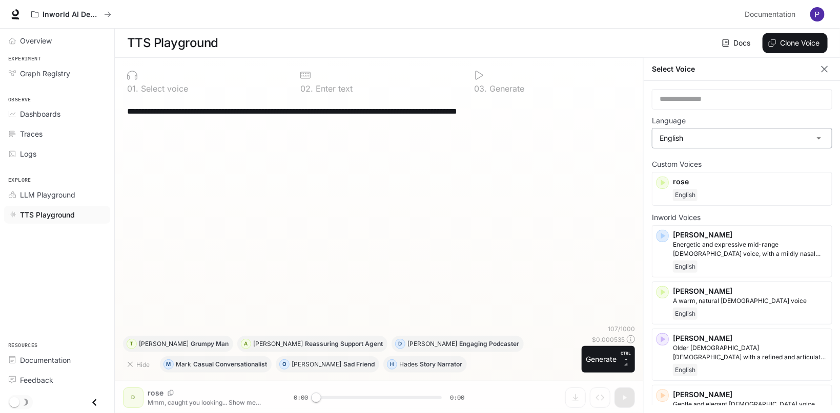  I want to click on a: Graph Registry, so click(57, 73).